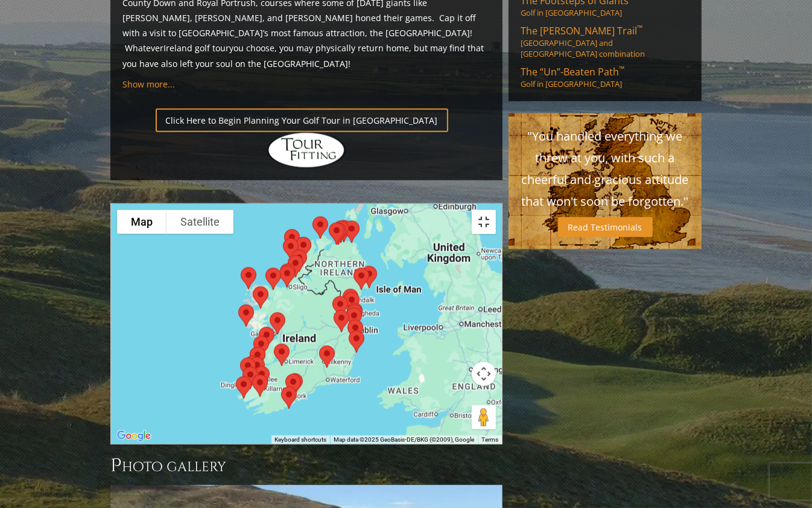  Describe the element at coordinates (572, 72) in the screenshot. I see `span: The “Un”-Beaten Path` at that location.